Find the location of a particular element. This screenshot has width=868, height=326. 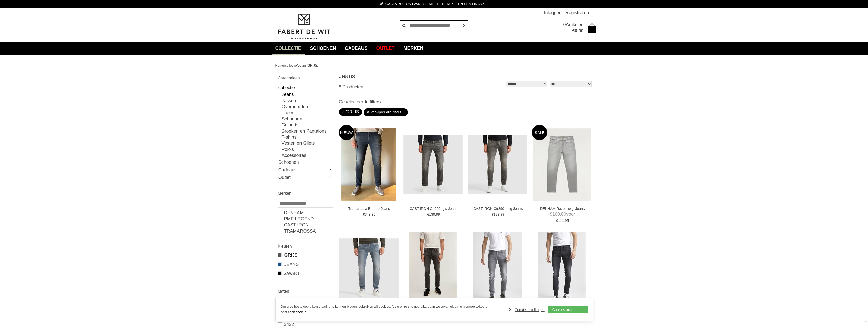

h2: Kleuren is located at coordinates (305, 246).